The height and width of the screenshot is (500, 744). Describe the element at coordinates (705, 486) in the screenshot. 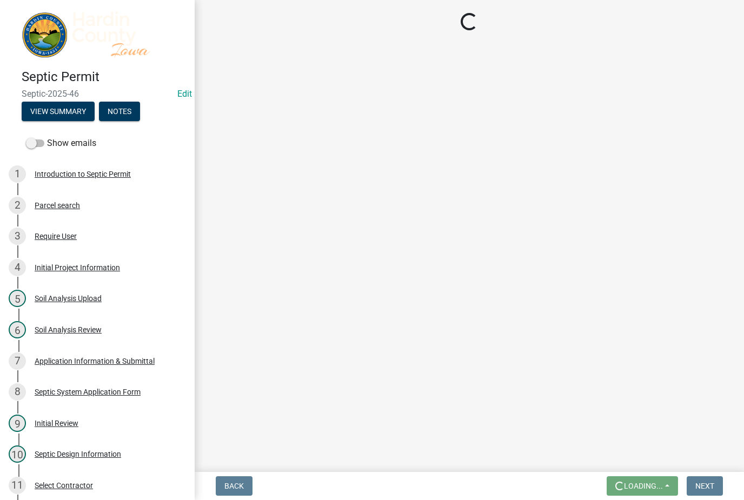

I see `span: Next` at that location.